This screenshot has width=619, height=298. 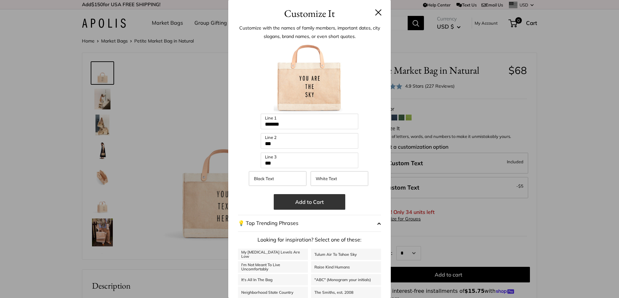 I want to click on button: 💡 Top Trending Phrases, so click(x=309, y=224).